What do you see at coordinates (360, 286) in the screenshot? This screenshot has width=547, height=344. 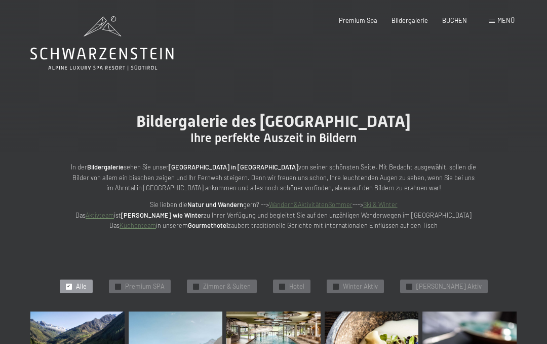 I see `span: Winter Aktiv` at bounding box center [360, 286].